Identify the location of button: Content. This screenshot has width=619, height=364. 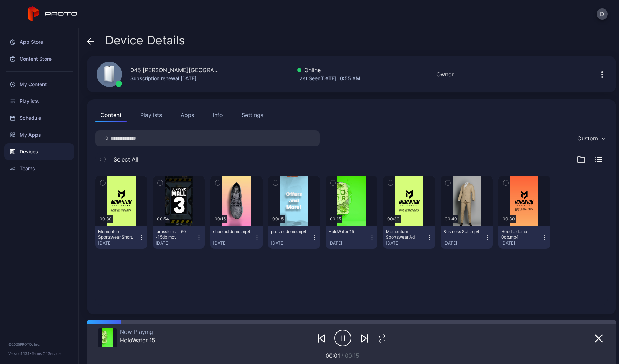
(111, 115).